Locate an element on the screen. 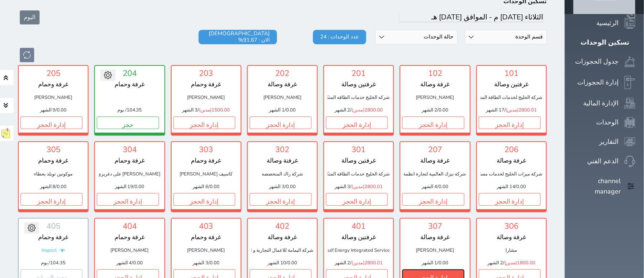  a: channel manager is located at coordinates (605, 186).